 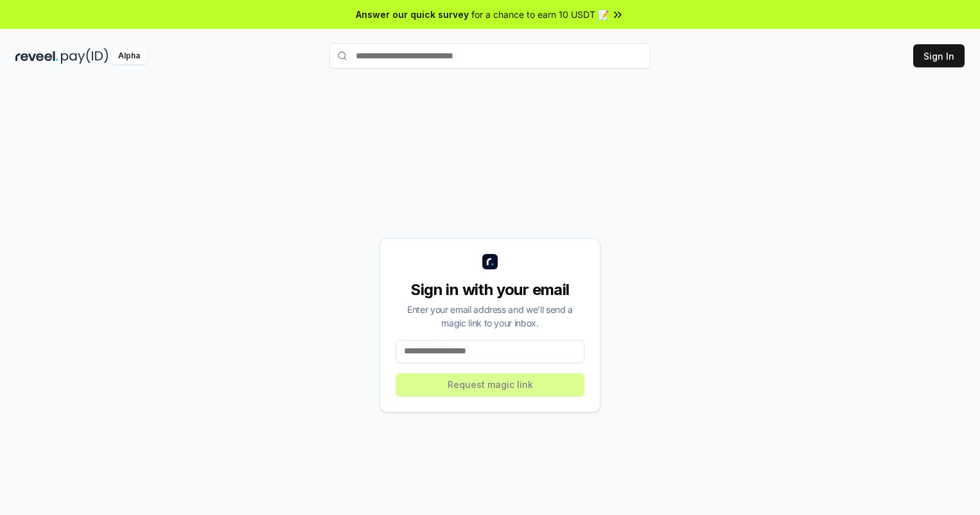 What do you see at coordinates (938, 55) in the screenshot?
I see `button: Sign In` at bounding box center [938, 55].